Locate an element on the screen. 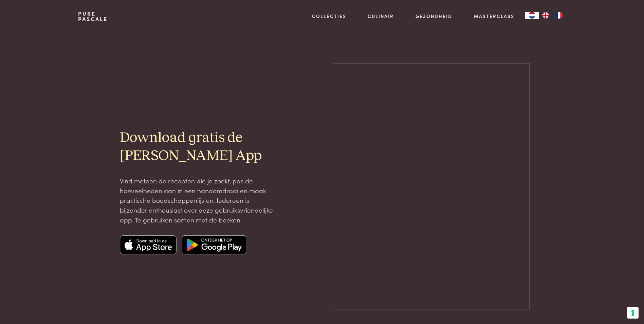  a: Culinair is located at coordinates (381, 16).